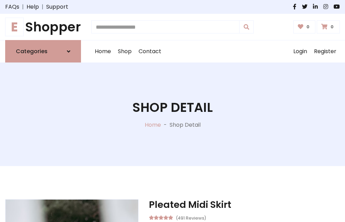  I want to click on a: Help, so click(33, 7).